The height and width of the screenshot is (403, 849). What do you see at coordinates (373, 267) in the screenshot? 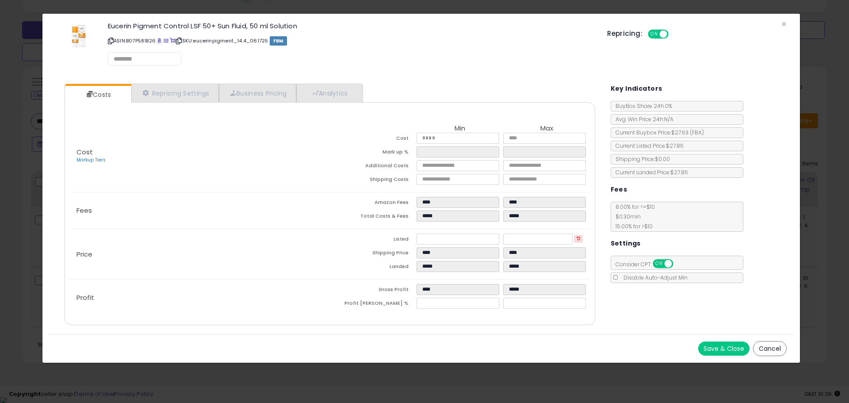
I see `td: Landed` at bounding box center [373, 267].